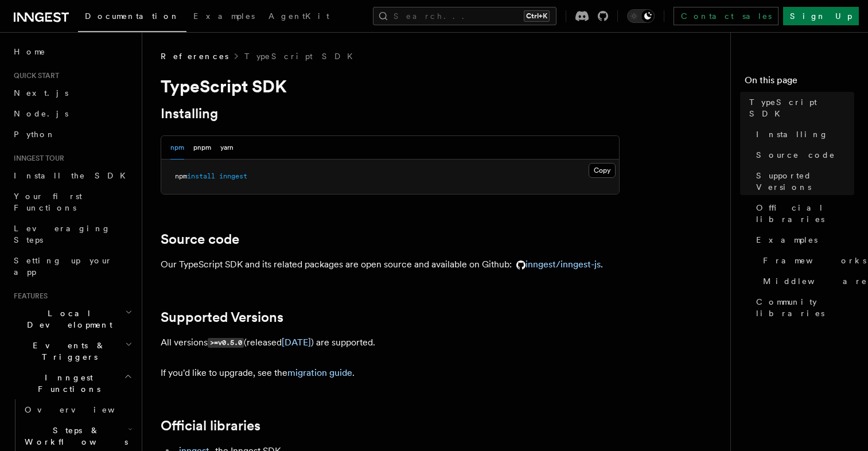 The height and width of the screenshot is (451, 868). I want to click on a: Leveraging Steps, so click(72, 234).